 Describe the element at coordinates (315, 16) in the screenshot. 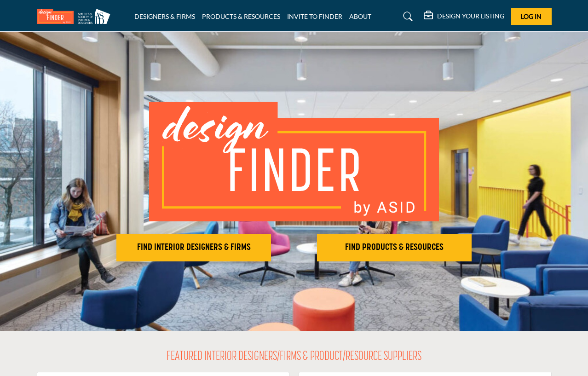

I see `a: INVITE TO FINDER` at that location.